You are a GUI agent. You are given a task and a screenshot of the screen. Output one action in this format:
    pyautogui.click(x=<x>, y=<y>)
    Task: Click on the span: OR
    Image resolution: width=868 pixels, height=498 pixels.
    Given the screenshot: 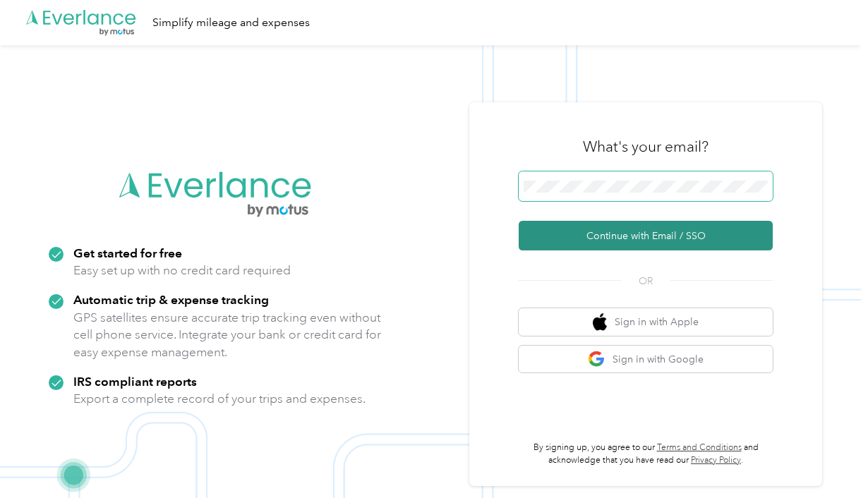 What is the action you would take?
    pyautogui.click(x=646, y=281)
    